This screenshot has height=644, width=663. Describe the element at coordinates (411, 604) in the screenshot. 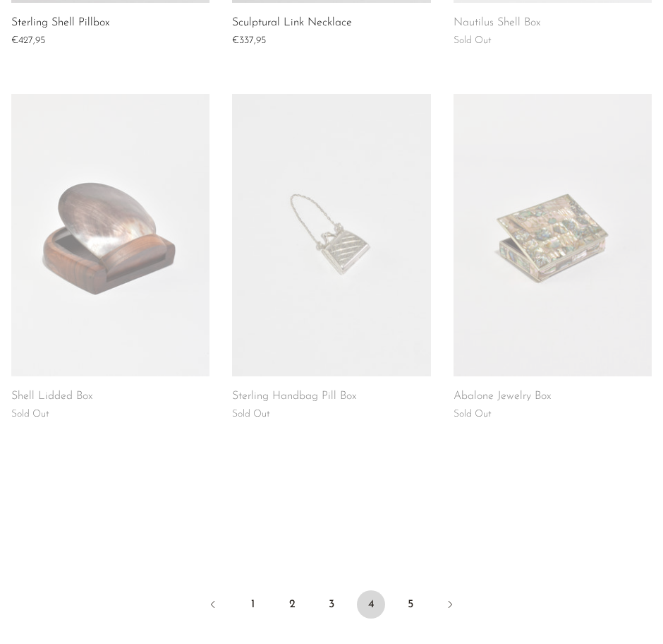

I see `a: 5` at that location.